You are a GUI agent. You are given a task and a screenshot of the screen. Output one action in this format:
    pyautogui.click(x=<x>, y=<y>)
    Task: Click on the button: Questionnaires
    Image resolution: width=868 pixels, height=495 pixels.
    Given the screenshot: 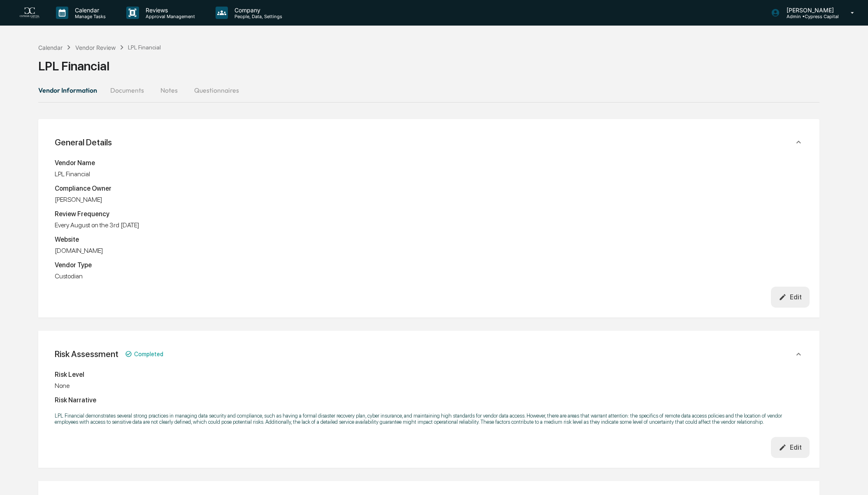 What is the action you would take?
    pyautogui.click(x=216, y=90)
    